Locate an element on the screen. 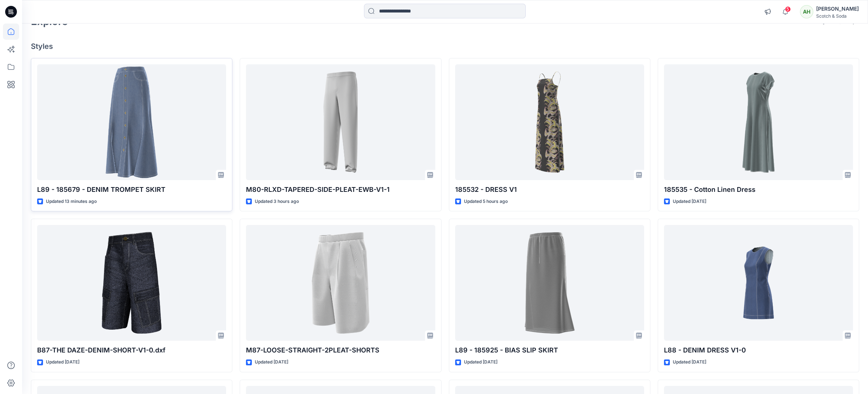 The height and width of the screenshot is (394, 868). a: L89 - 185679 - DENIM TROMPET SKIRT is located at coordinates (131, 122).